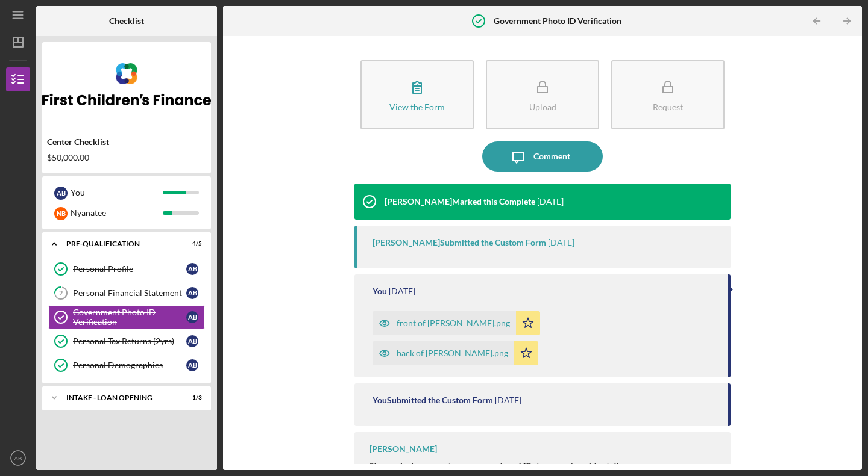  What do you see at coordinates (126, 270) in the screenshot?
I see `a: Personal ProfileAB` at bounding box center [126, 270].